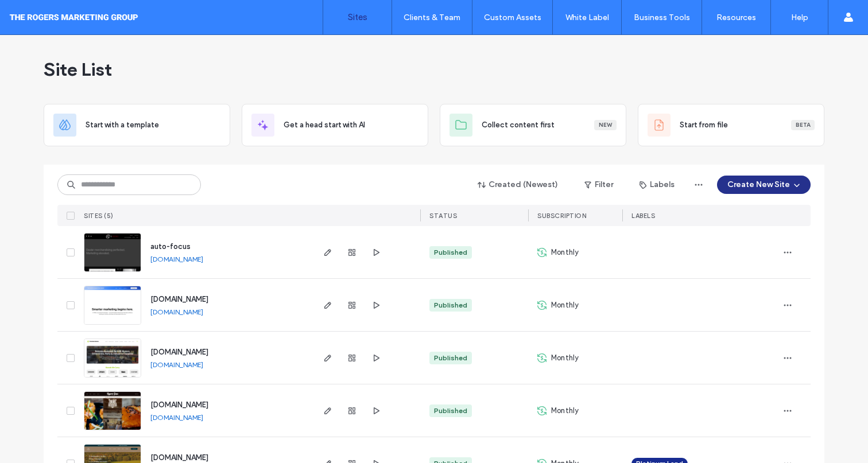 The width and height of the screenshot is (868, 463). Describe the element at coordinates (137, 125) in the screenshot. I see `div: Start with a template` at that location.